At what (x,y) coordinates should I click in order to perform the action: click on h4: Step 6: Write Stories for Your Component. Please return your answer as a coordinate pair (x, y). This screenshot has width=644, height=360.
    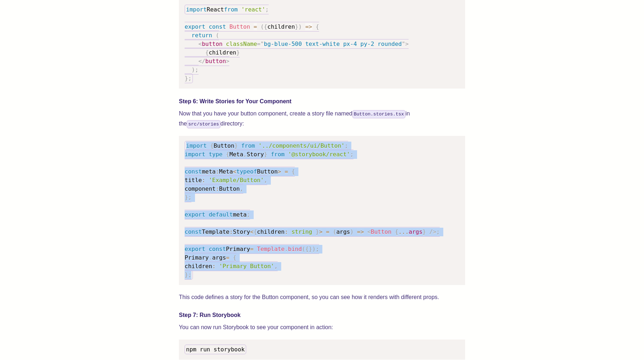
    Looking at the image, I should click on (322, 101).